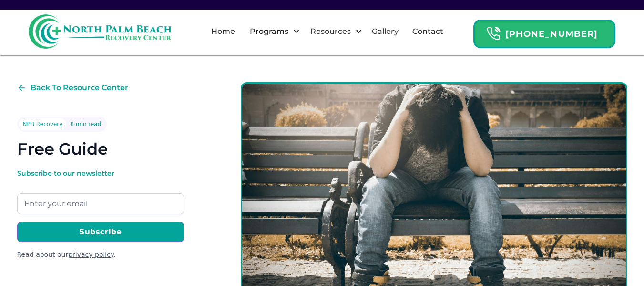 The height and width of the screenshot is (286, 644). I want to click on div: NPB Recovery, so click(43, 124).